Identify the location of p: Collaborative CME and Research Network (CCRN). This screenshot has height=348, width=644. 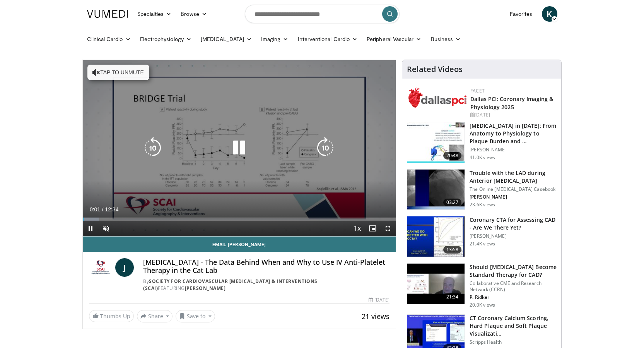
(513, 286).